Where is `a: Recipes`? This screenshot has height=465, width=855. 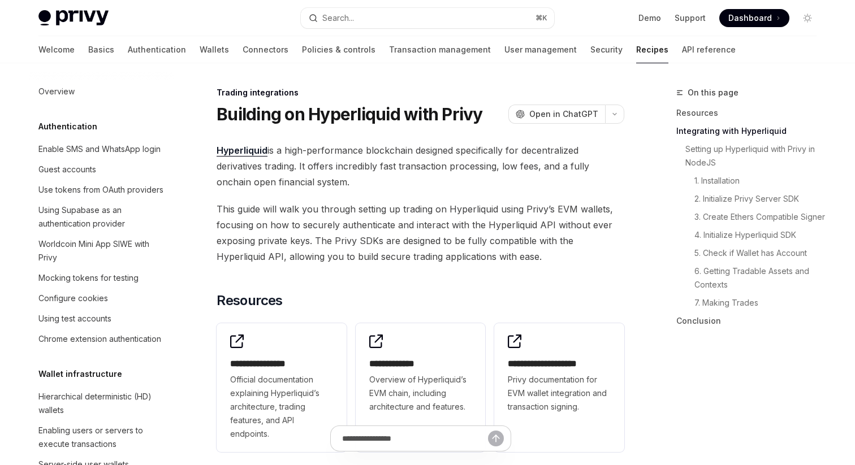
a: Recipes is located at coordinates (652, 50).